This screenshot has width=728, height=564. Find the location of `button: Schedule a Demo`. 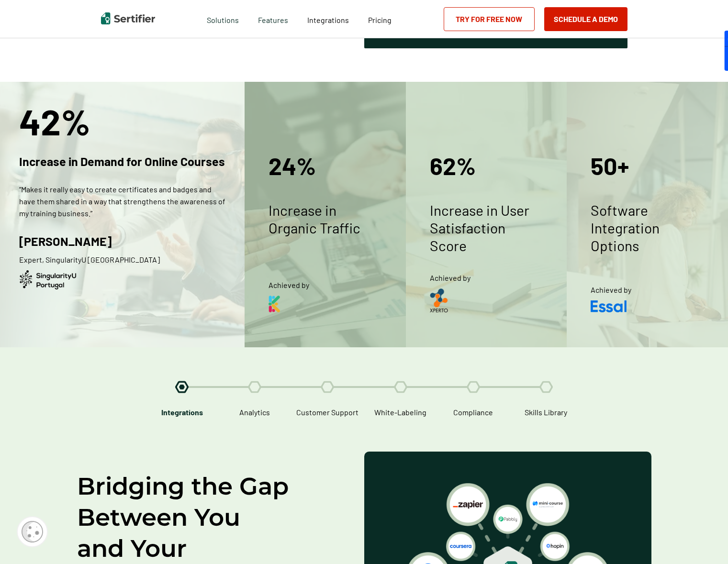

button: Schedule a Demo is located at coordinates (586, 19).